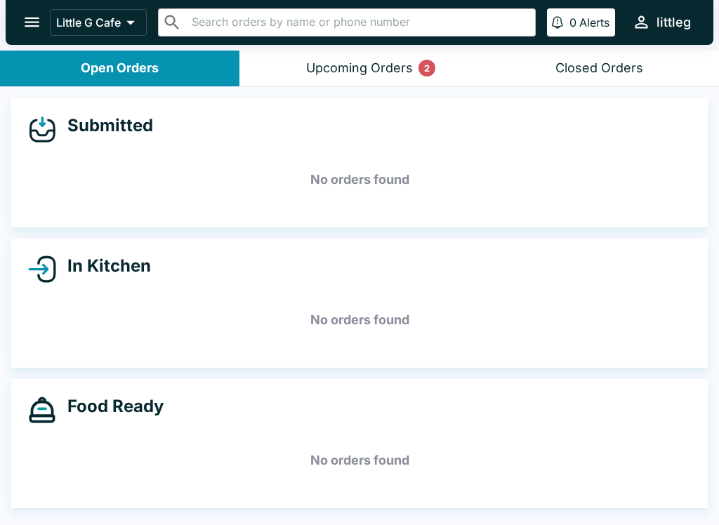 This screenshot has width=719, height=525. Describe the element at coordinates (103, 266) in the screenshot. I see `h4: In Kitchen` at that location.